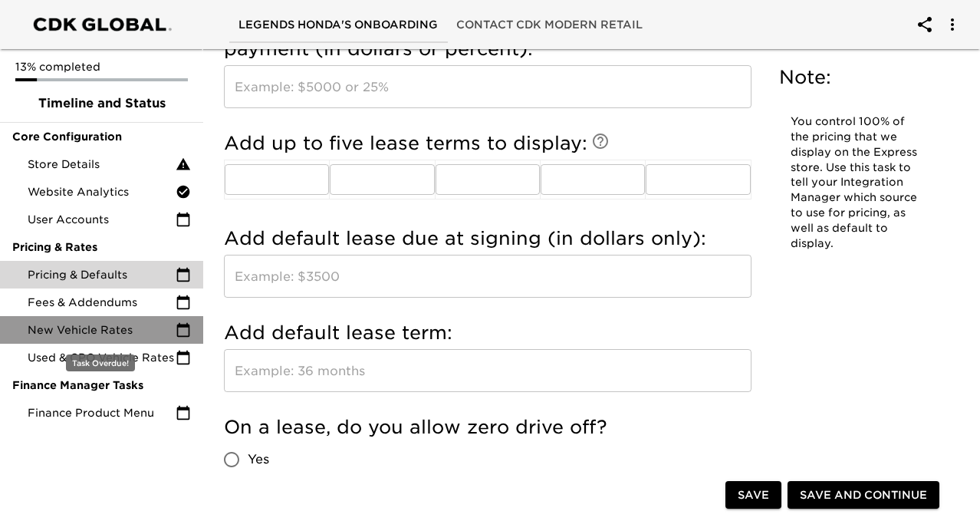 The height and width of the screenshot is (521, 980). Describe the element at coordinates (488, 86) in the screenshot. I see `input: Example: $5000 or 25%` at that location.